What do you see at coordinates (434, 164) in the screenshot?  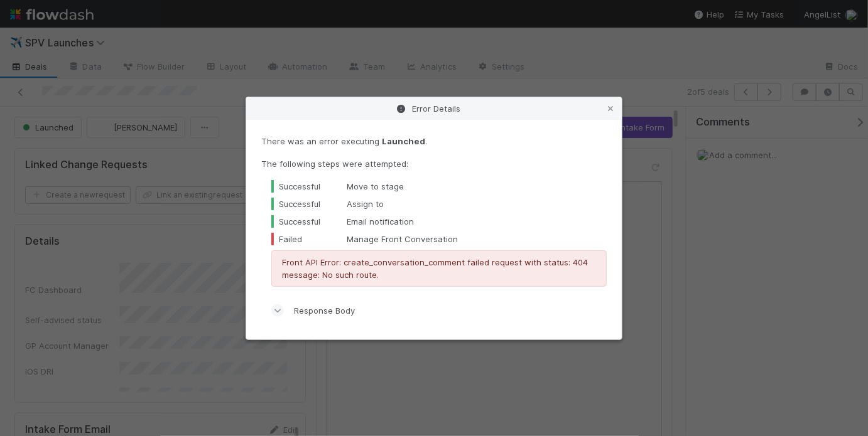 I see `p: The following steps were attempted:` at bounding box center [434, 164].